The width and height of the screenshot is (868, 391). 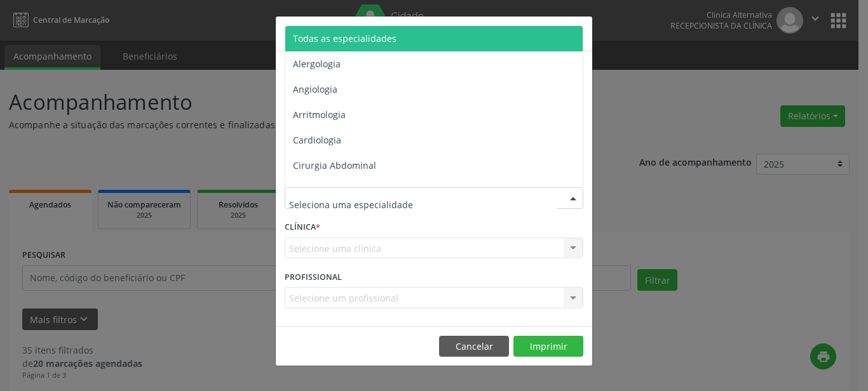 What do you see at coordinates (548, 347) in the screenshot?
I see `button: Imprimir` at bounding box center [548, 347].